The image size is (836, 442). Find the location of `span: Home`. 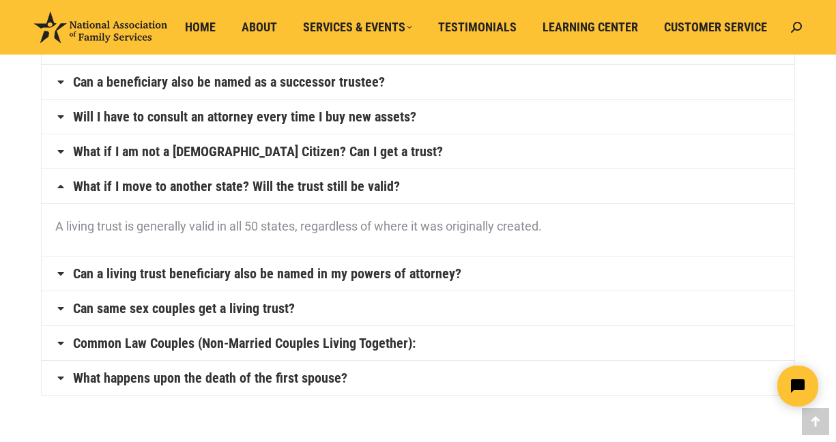

span: Home is located at coordinates (200, 27).